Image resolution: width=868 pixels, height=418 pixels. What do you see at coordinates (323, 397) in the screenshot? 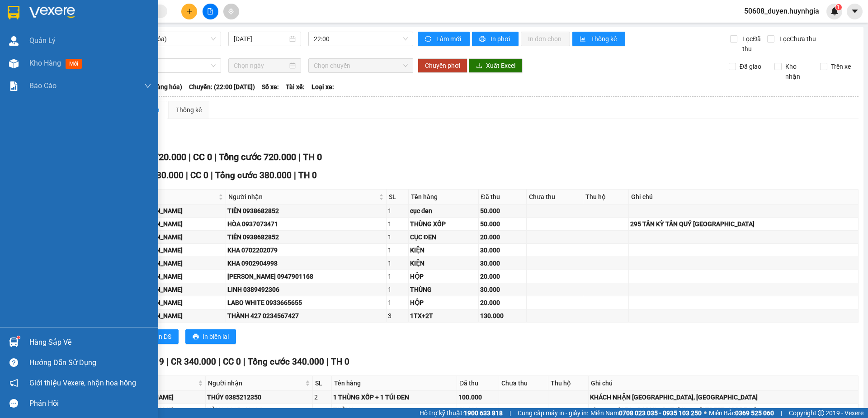
I see `div: 2` at bounding box center [323, 397].